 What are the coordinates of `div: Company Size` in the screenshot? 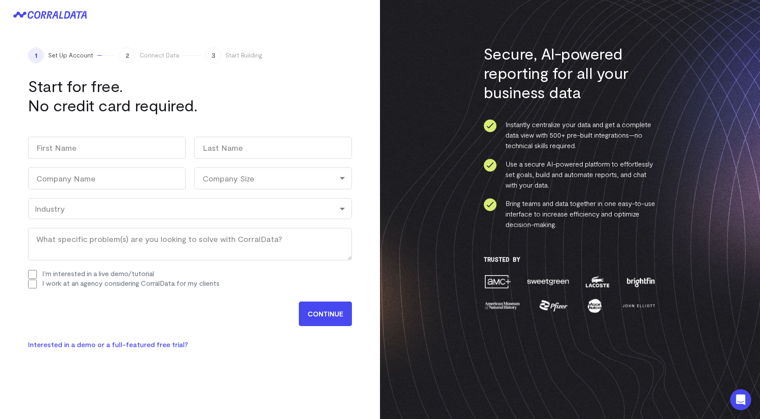 It's located at (273, 179).